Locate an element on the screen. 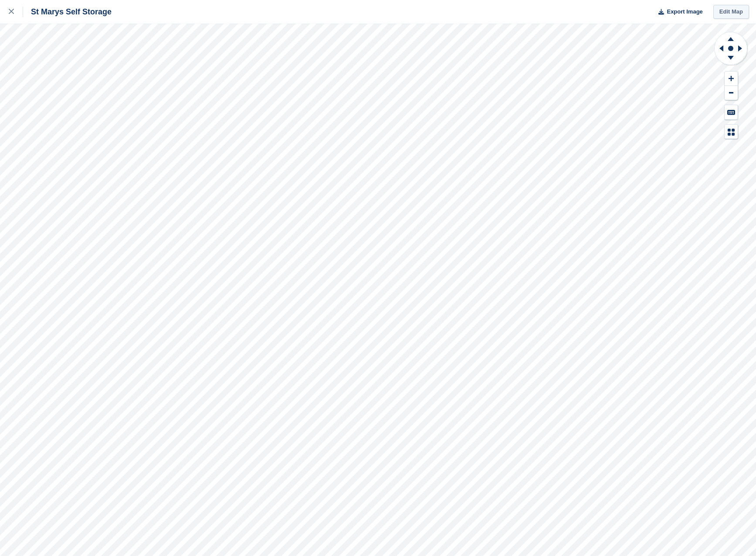 The width and height of the screenshot is (756, 556). button: Export Image is located at coordinates (678, 12).